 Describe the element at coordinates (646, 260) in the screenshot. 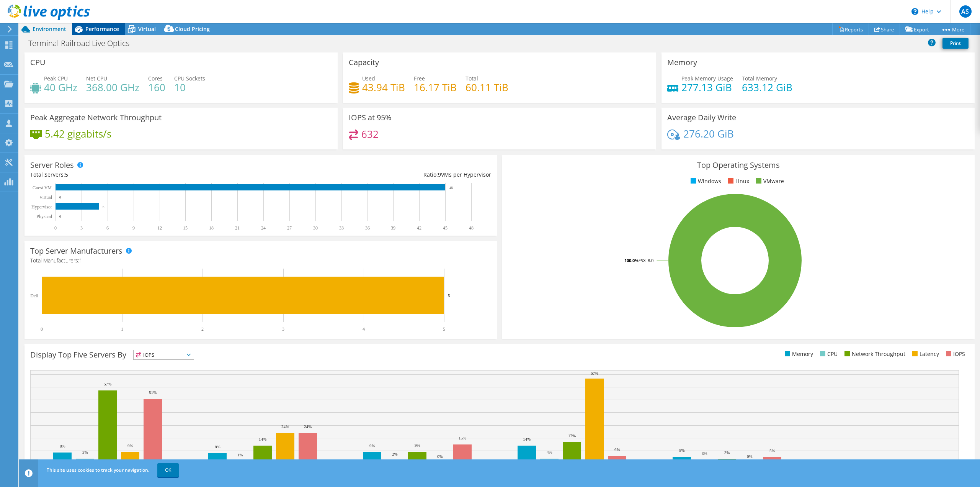

I see `tspan: ESXi 8.0` at that location.